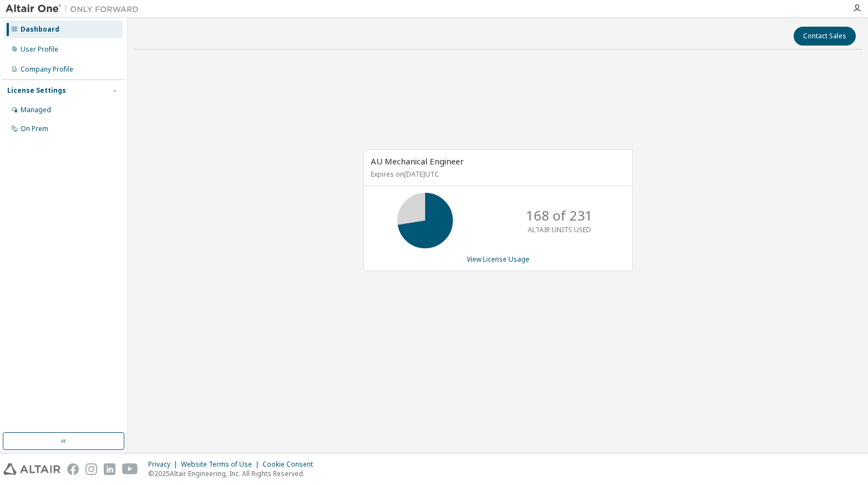  I want to click on div: Company Profile, so click(47, 70).